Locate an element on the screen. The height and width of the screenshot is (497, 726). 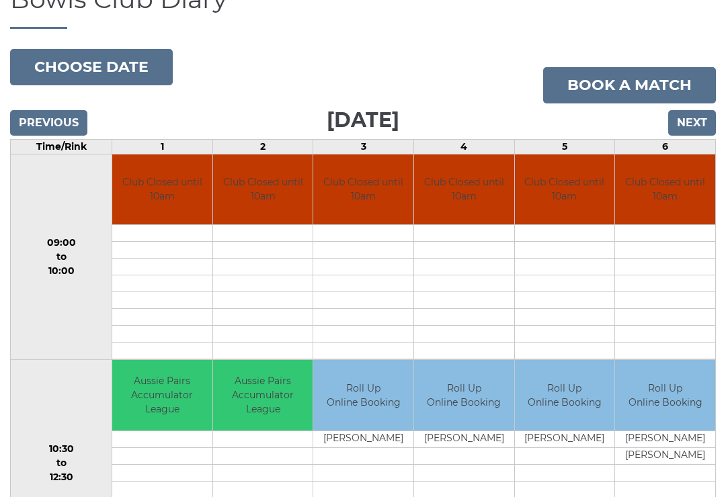
td: 4 is located at coordinates (464, 147).